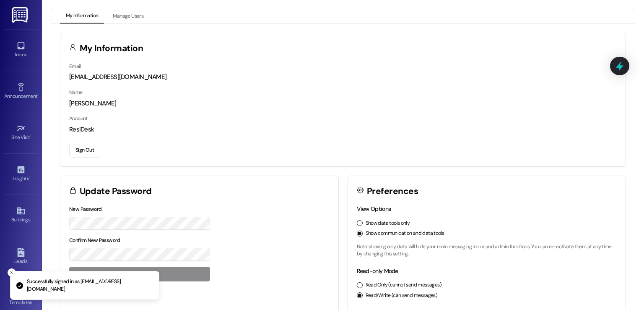 This screenshot has height=310, width=644. Describe the element at coordinates (76, 92) in the screenshot. I see `label: Name` at that location.